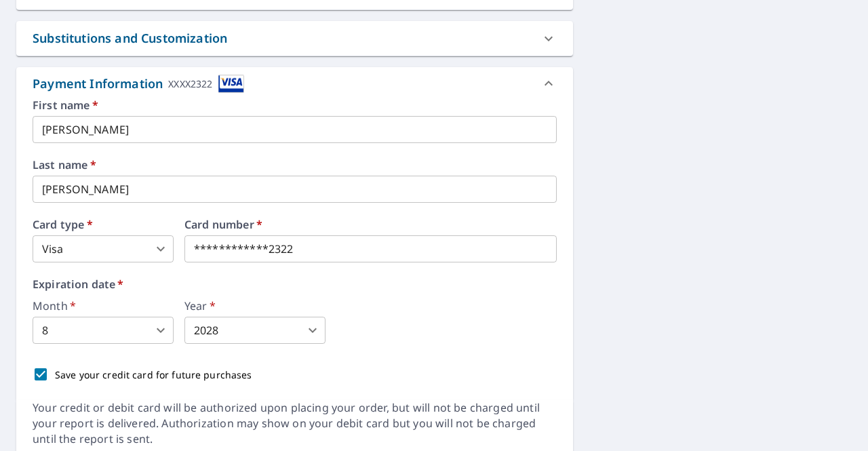 This screenshot has height=451, width=868. I want to click on img: cardImage, so click(231, 83).